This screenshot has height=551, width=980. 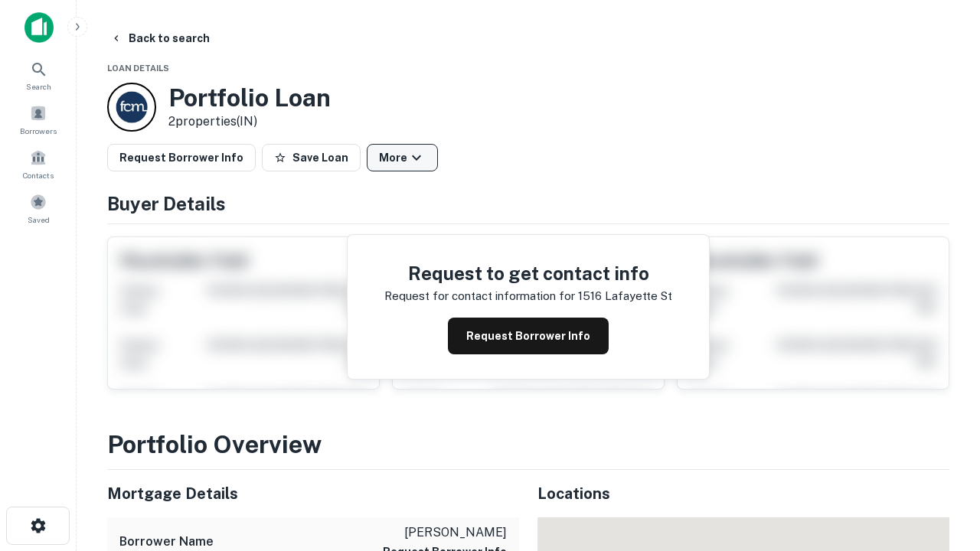 What do you see at coordinates (38, 87) in the screenshot?
I see `span: Search` at bounding box center [38, 87].